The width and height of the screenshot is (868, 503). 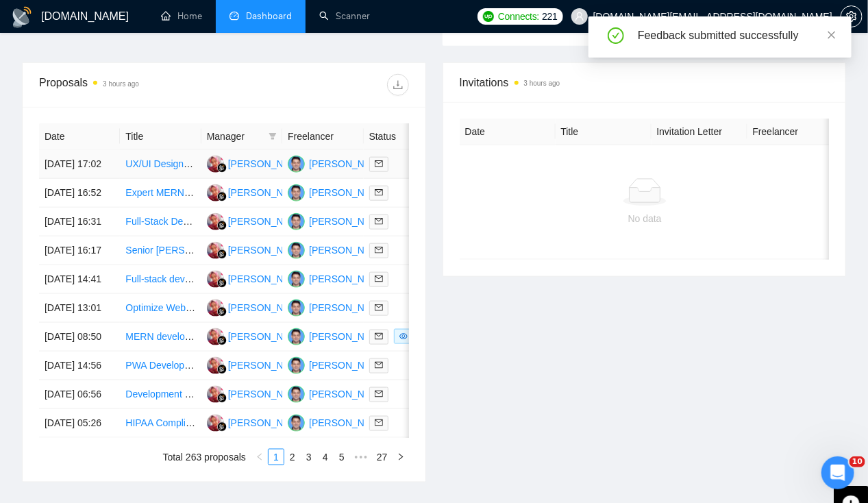 I want to click on a: 1, so click(x=276, y=457).